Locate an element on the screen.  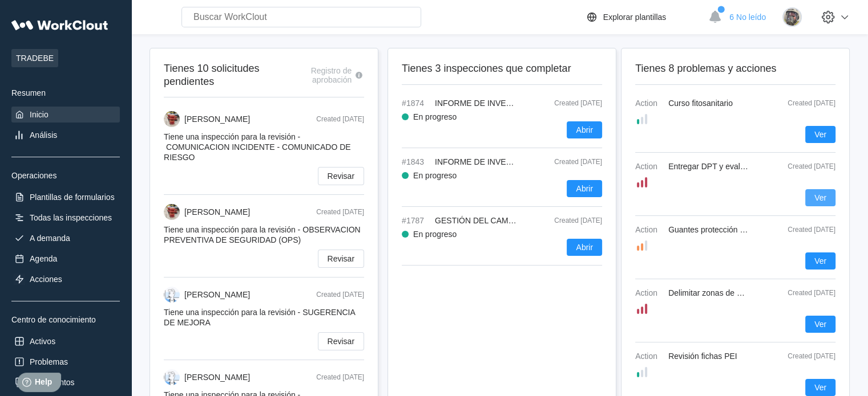
a: Todas las inspecciones is located at coordinates (66, 218).